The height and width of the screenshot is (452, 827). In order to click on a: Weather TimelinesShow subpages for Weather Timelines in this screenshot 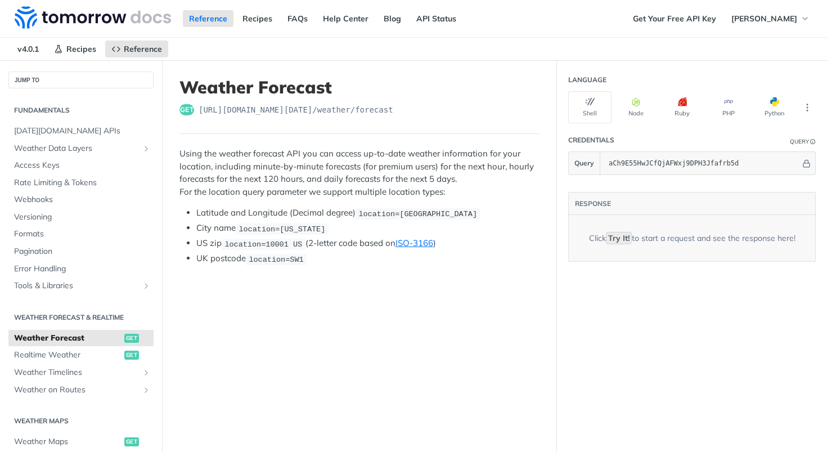, I will do `click(81, 373)`.